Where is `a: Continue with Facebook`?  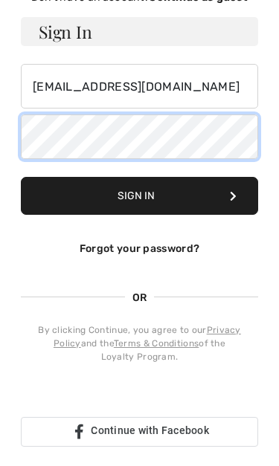
a: Continue with Facebook is located at coordinates (139, 438).